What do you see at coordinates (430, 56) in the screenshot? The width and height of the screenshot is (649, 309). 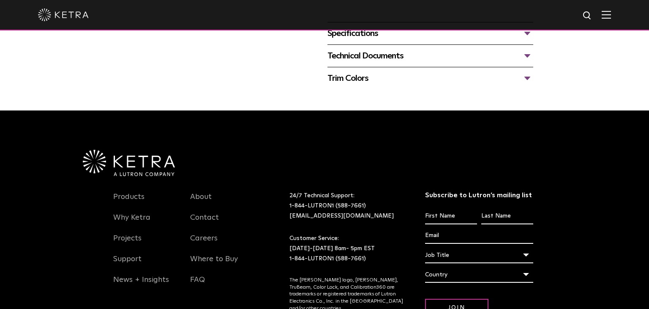 I see `div: Technical Documents` at bounding box center [430, 56].